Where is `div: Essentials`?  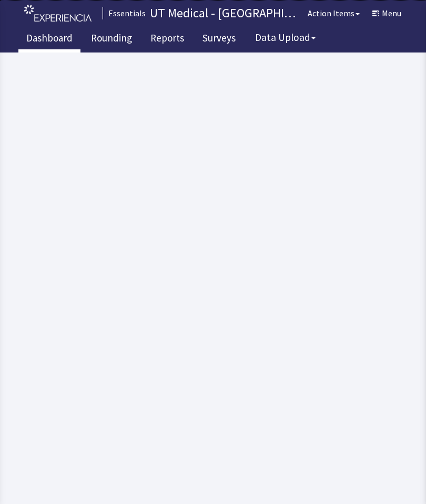
div: Essentials is located at coordinates (124, 13).